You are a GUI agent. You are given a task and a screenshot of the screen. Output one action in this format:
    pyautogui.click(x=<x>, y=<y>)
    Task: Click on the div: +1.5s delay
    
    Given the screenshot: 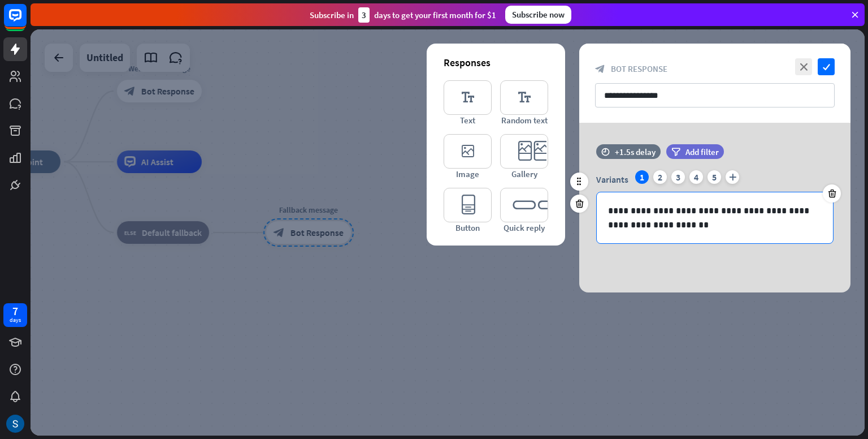 What is the action you would take?
    pyautogui.click(x=635, y=151)
    